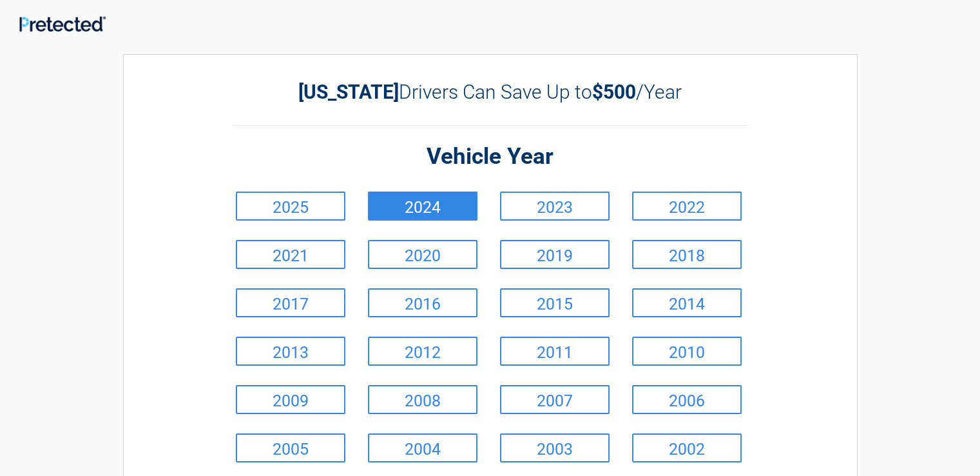 The image size is (980, 476). I want to click on a: 2024, so click(422, 206).